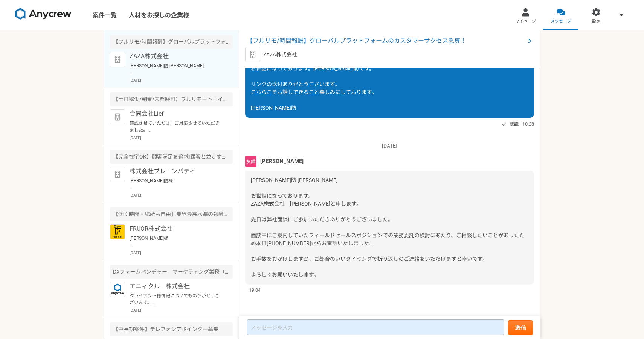 The image size is (644, 339). What do you see at coordinates (118, 289) in the screenshot?
I see `img: logo_text_blue_01.png` at bounding box center [118, 289].